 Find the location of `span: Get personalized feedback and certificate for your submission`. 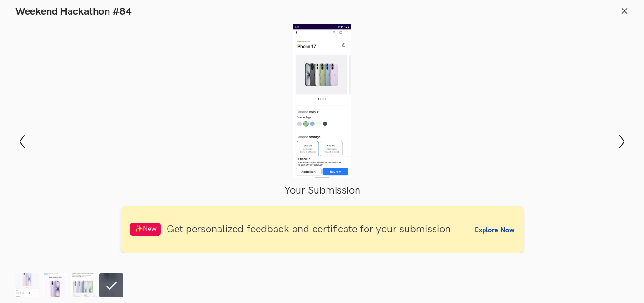

span: Get personalized feedback and certificate for your submission is located at coordinates (309, 229).